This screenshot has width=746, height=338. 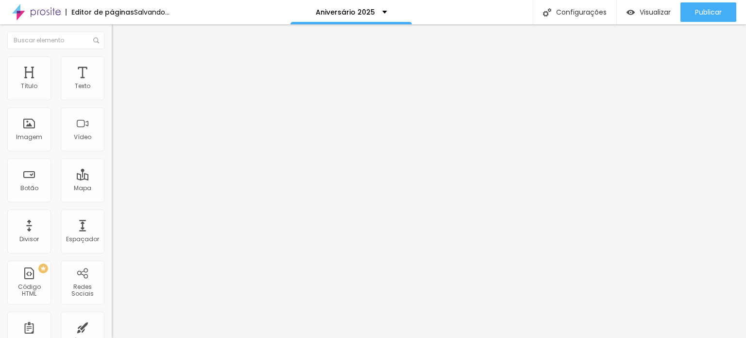 I want to click on div: Salvando..., so click(x=152, y=12).